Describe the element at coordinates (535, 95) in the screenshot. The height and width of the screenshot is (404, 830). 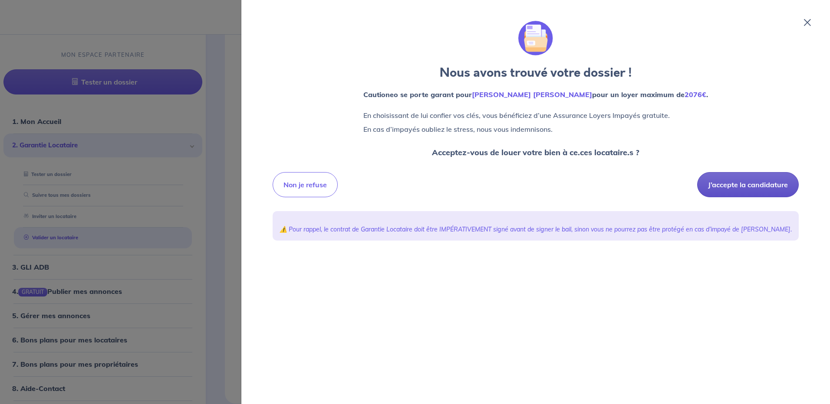
I see `strong: Cautioneo se porte garant pour pour un loyer maximum de .` at that location.